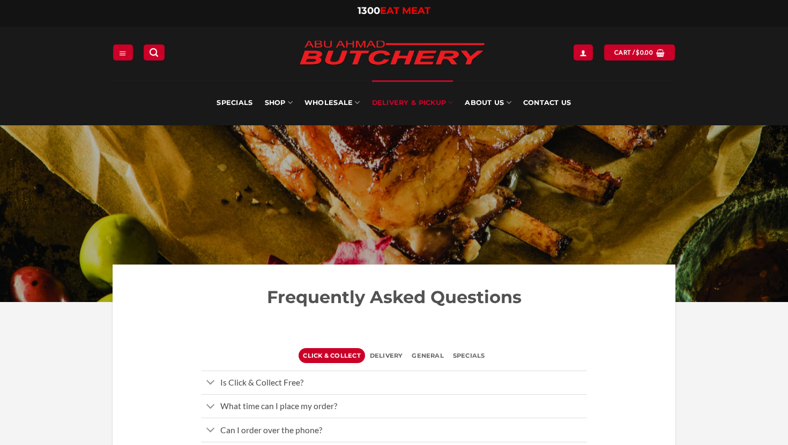  What do you see at coordinates (394, 430) in the screenshot?
I see `a: Toggle Can I order over the phone?` at bounding box center [394, 430].